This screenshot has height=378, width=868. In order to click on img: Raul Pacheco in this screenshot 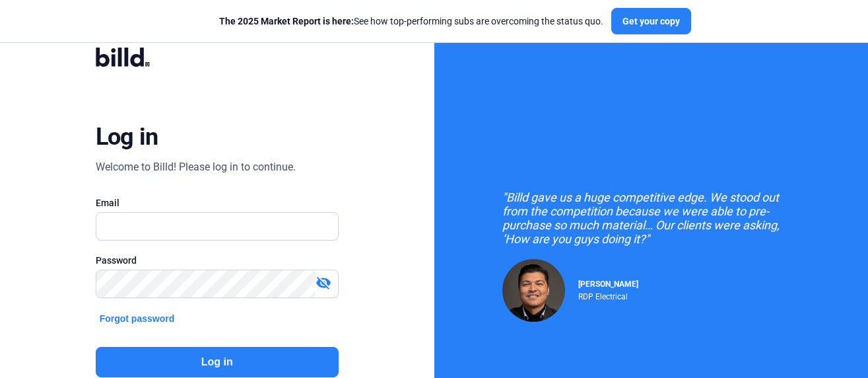, I will do `click(534, 290)`.